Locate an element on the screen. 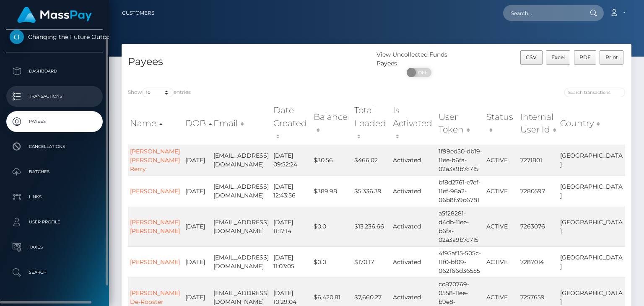 Image resolution: width=644 pixels, height=306 pixels. p: User Profile is located at coordinates (55, 222).